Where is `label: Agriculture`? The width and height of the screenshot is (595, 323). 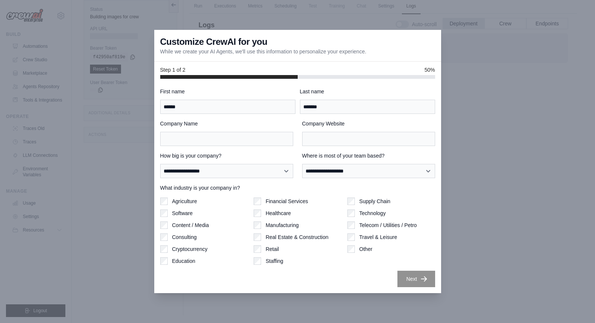 label: Agriculture is located at coordinates (185, 201).